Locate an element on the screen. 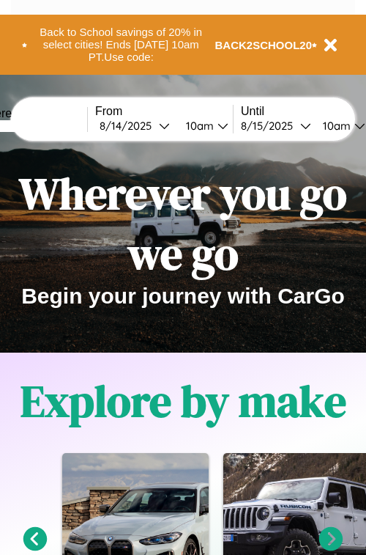 This screenshot has width=366, height=555. b: BACK2SCHOOL20 is located at coordinates (264, 45).